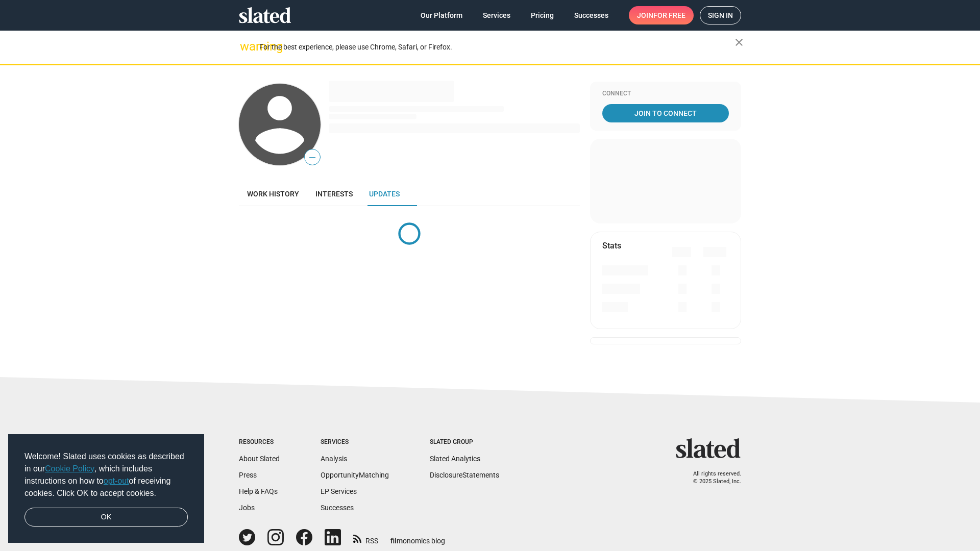 This screenshot has width=980, height=551. I want to click on a: Analysis, so click(334, 458).